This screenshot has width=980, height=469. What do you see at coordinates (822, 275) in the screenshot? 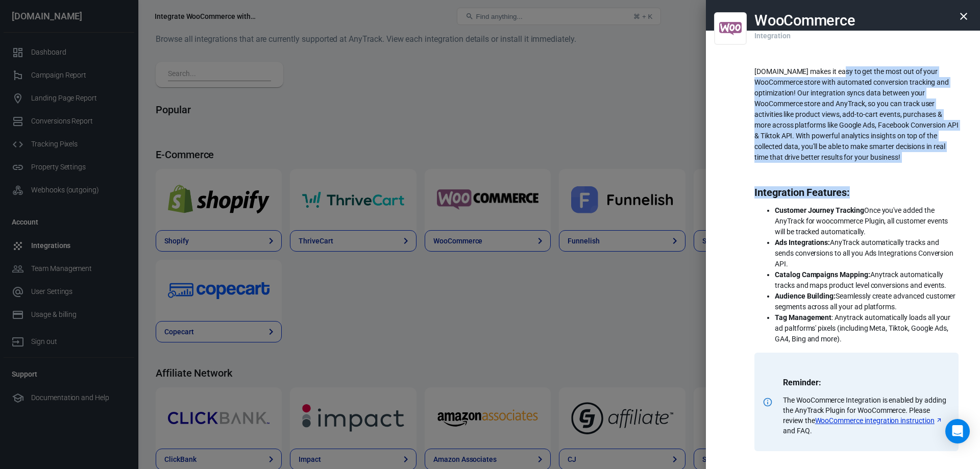
I see `strong: Catalog Campaigns Mapping:` at bounding box center [822, 275].